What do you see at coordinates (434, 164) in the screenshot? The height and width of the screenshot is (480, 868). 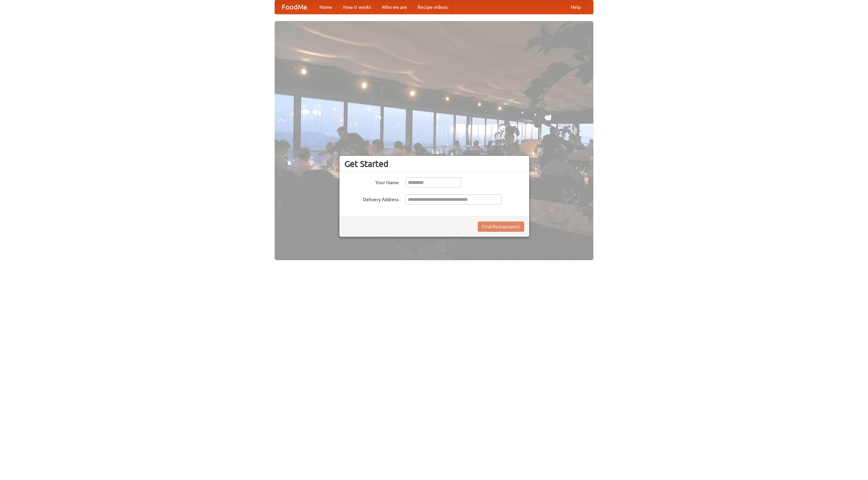 I see `h3: Get Started` at bounding box center [434, 164].